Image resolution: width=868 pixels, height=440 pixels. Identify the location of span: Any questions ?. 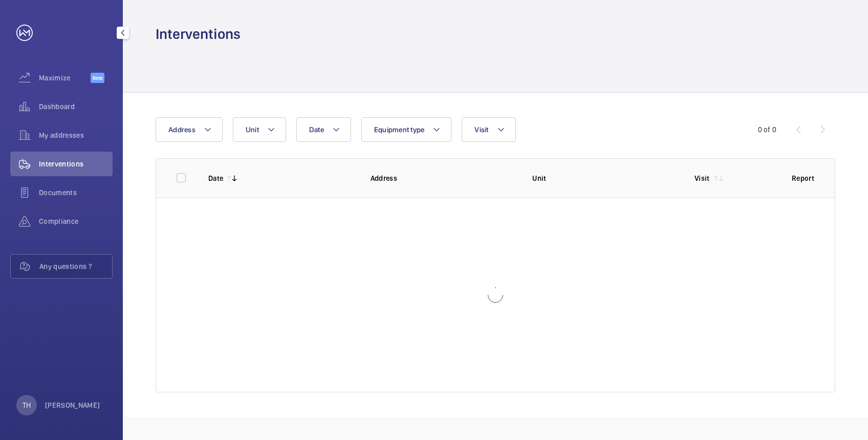
(76, 266).